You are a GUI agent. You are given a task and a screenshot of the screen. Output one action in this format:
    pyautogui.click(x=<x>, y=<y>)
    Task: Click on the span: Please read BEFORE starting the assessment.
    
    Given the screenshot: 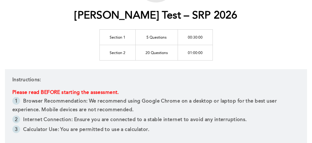 What is the action you would take?
    pyautogui.click(x=66, y=93)
    